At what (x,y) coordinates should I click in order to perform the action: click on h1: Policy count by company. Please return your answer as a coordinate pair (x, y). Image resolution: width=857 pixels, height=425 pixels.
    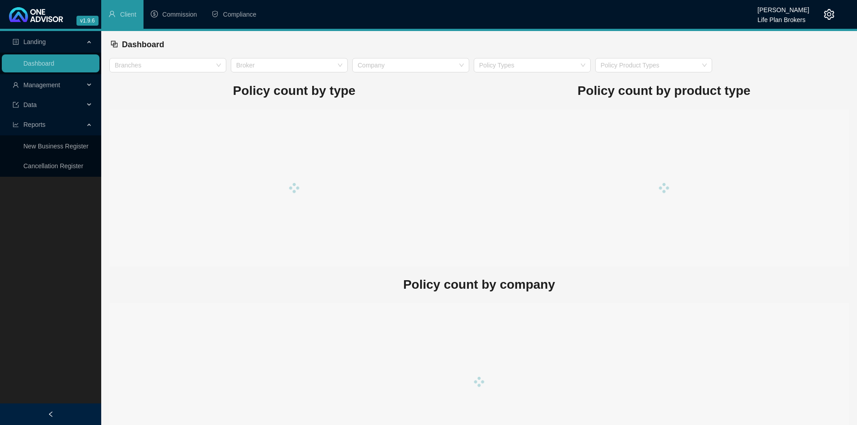
    Looking at the image, I should click on (479, 285).